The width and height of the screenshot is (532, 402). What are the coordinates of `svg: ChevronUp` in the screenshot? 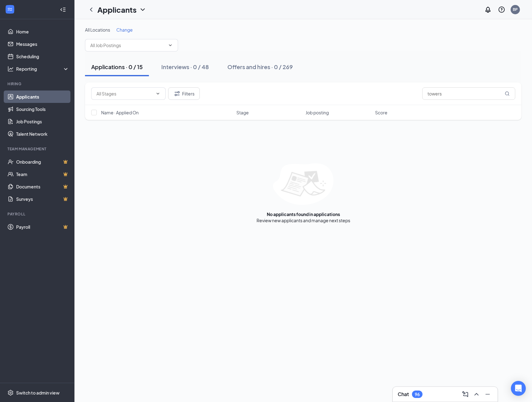 It's located at (477, 394).